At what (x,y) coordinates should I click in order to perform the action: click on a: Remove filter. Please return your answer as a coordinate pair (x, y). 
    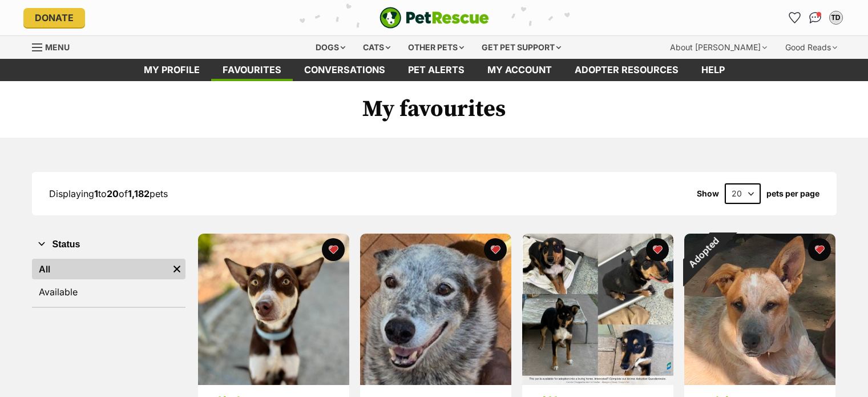
    Looking at the image, I should click on (177, 269).